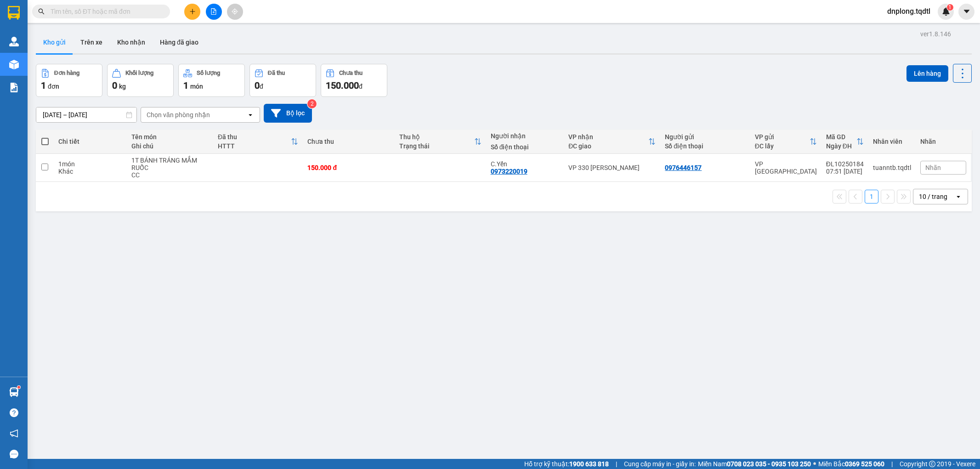 Image resolution: width=980 pixels, height=469 pixels. Describe the element at coordinates (170, 137) in the screenshot. I see `div: Tên món` at that location.